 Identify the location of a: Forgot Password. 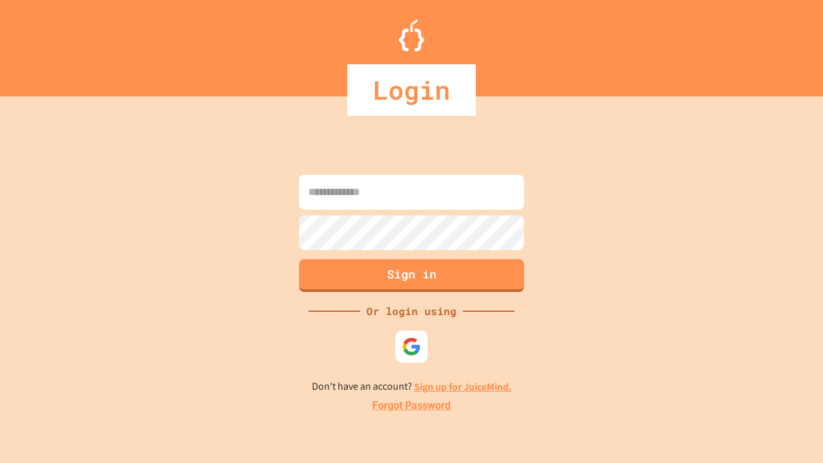
(412, 406).